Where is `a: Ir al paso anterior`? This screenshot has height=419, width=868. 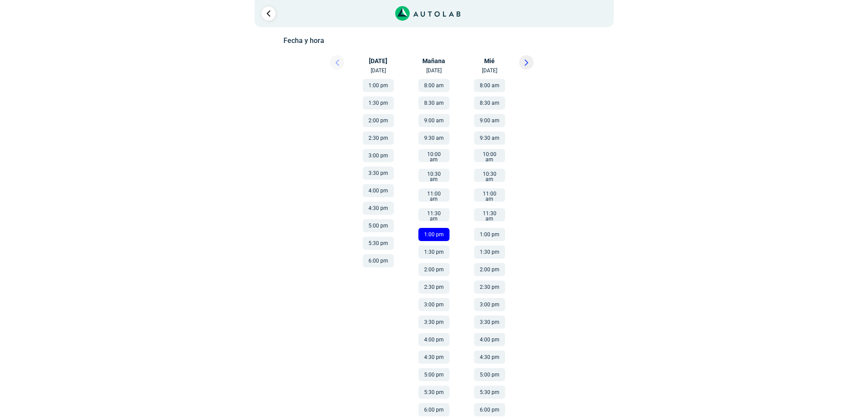
a: Ir al paso anterior is located at coordinates (269, 13).